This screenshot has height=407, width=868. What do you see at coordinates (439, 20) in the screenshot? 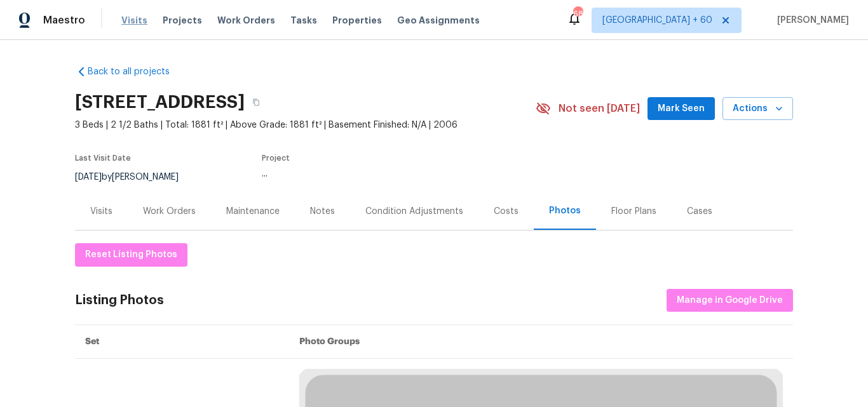
I see `span: Geo Assignments` at bounding box center [439, 20].